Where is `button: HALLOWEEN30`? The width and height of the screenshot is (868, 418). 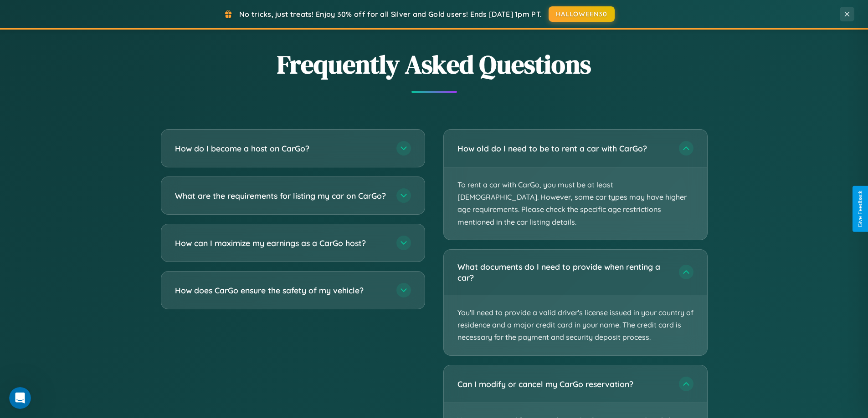
button: HALLOWEEN30 is located at coordinates (581, 14).